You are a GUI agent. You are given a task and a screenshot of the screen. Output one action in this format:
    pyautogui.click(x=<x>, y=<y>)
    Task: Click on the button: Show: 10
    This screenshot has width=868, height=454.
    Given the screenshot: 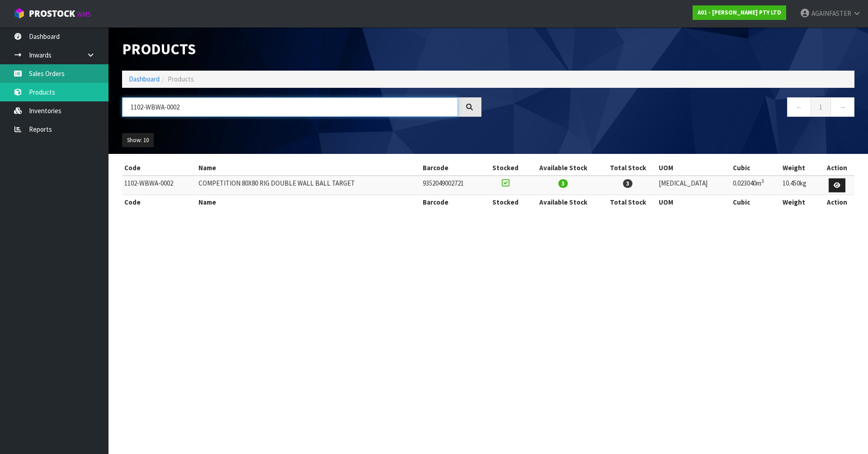 What is the action you would take?
    pyautogui.click(x=138, y=141)
    